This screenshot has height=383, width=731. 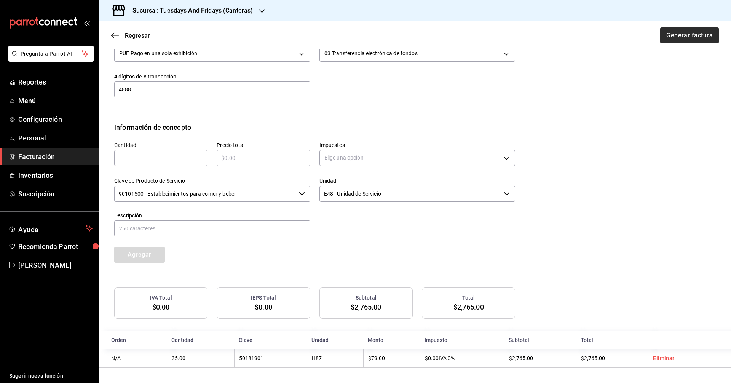 What do you see at coordinates (462, 358) in the screenshot?
I see `td: IVA 0%` at bounding box center [462, 358].